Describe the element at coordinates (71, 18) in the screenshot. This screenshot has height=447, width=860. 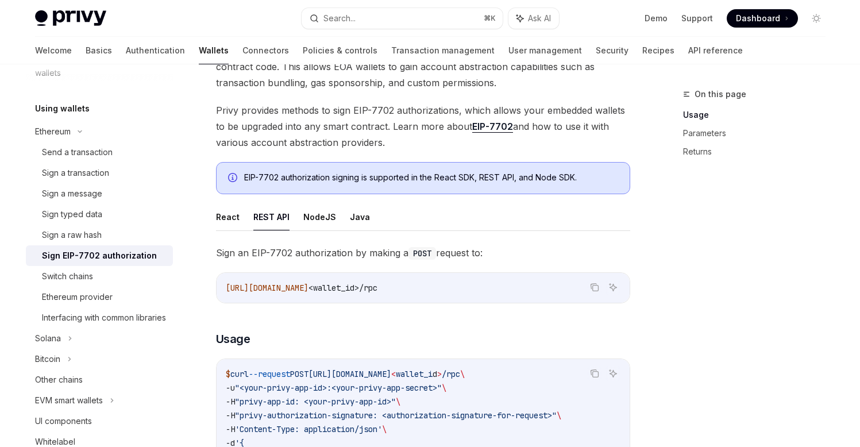
I see `img: light logo` at that location.